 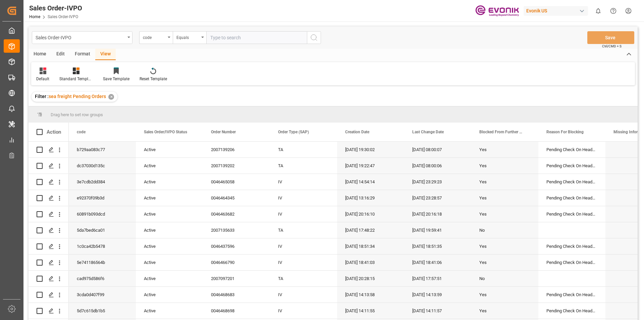 I want to click on div: Edit, so click(x=60, y=54).